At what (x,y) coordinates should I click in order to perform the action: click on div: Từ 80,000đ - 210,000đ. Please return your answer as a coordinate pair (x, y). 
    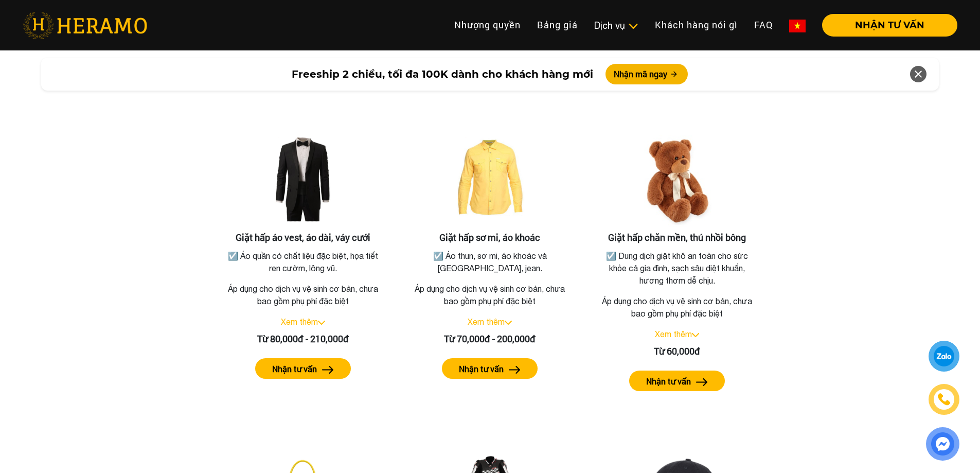
    Looking at the image, I should click on (303, 339).